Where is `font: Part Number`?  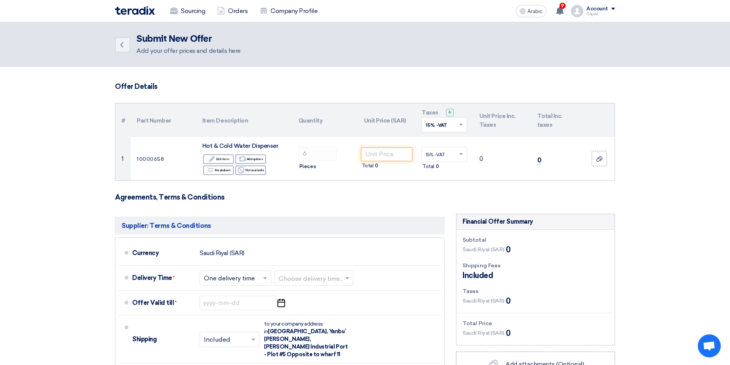
font: Part Number is located at coordinates (154, 120).